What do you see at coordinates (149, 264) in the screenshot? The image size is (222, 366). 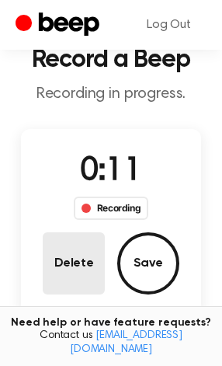 I see `button: Save Audio Record` at bounding box center [149, 264].